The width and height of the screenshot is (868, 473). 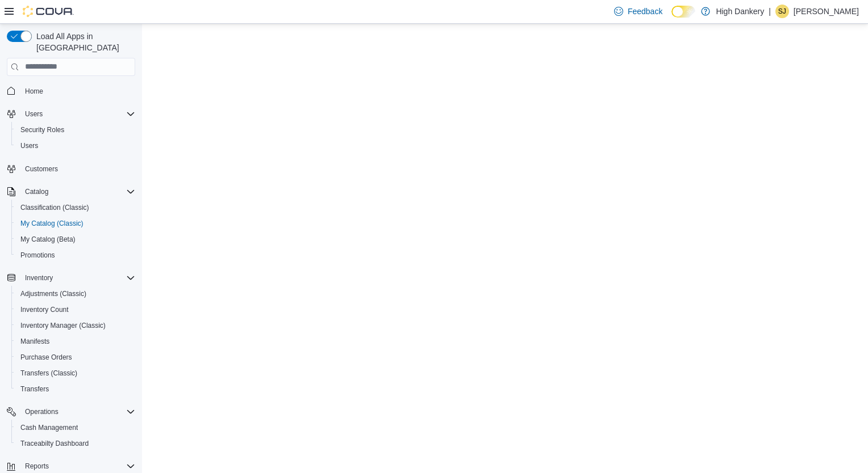 I want to click on a: My Catalog (Beta), so click(x=48, y=240).